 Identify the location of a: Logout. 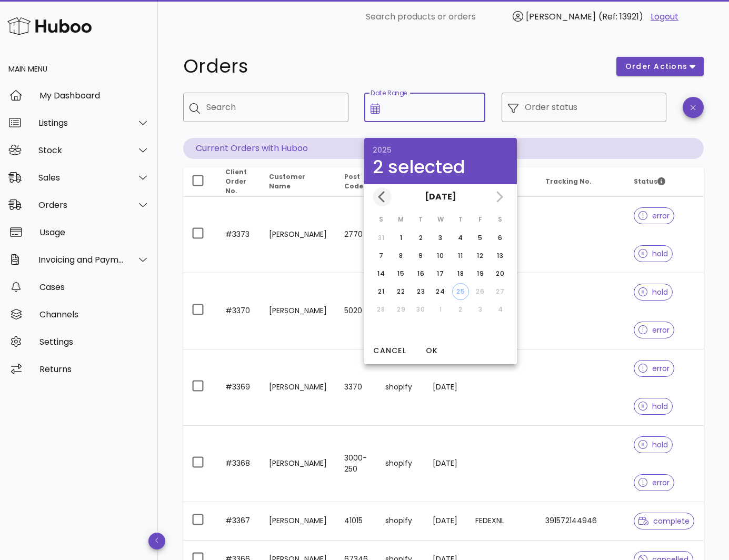
(664, 17).